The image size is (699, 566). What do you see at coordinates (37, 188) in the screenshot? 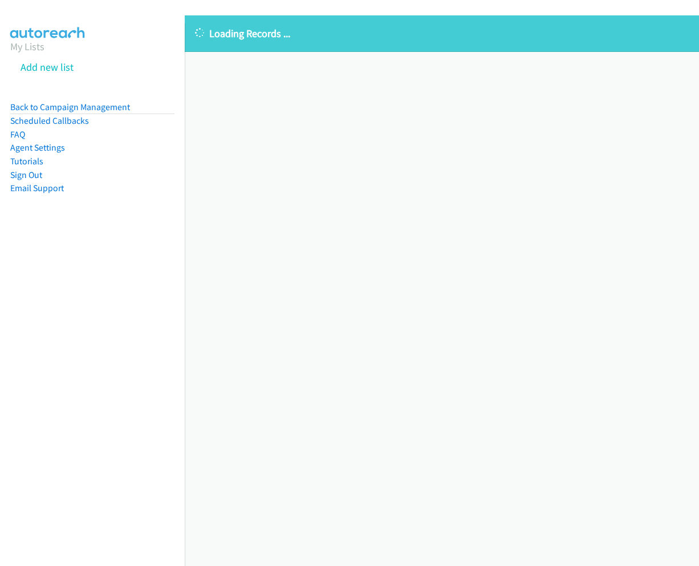
I see `a: Email Support` at bounding box center [37, 188].